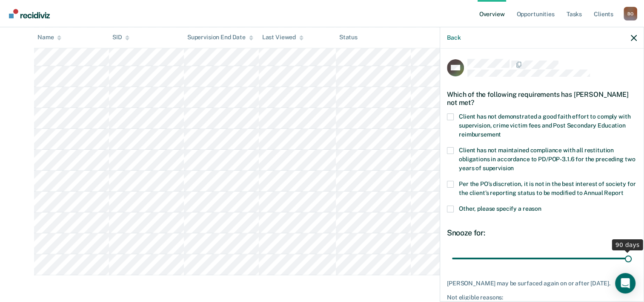 The width and height of the screenshot is (644, 302). Describe the element at coordinates (121, 37) in the screenshot. I see `div: SID` at that location.